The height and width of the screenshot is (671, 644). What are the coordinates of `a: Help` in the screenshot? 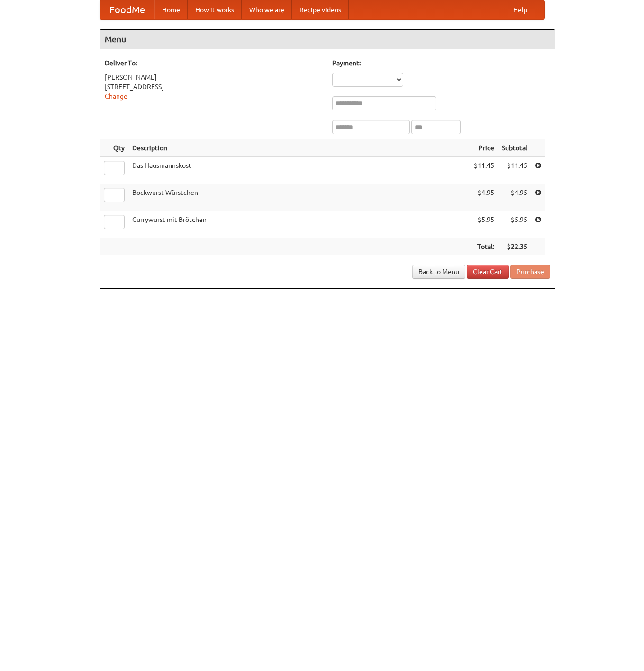 It's located at (521, 10).